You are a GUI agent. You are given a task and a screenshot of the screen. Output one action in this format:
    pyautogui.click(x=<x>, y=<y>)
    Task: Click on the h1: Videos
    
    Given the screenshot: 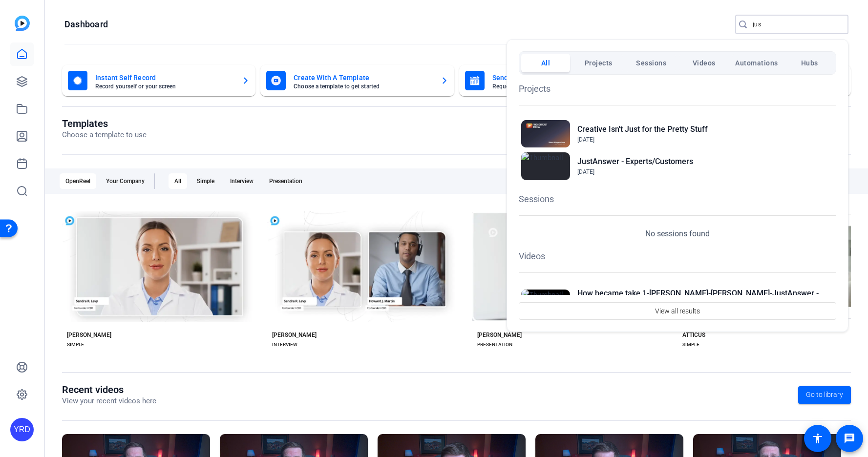 What is the action you would take?
    pyautogui.click(x=678, y=256)
    